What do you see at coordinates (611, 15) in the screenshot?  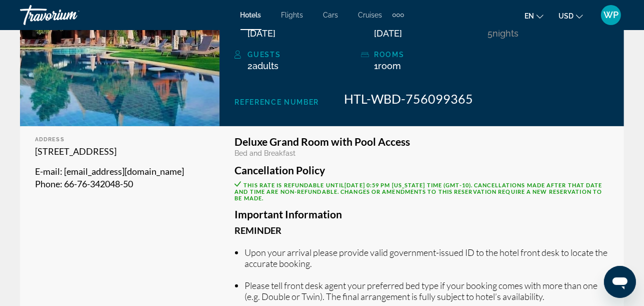 I see `button: User Menu` at bounding box center [611, 15].